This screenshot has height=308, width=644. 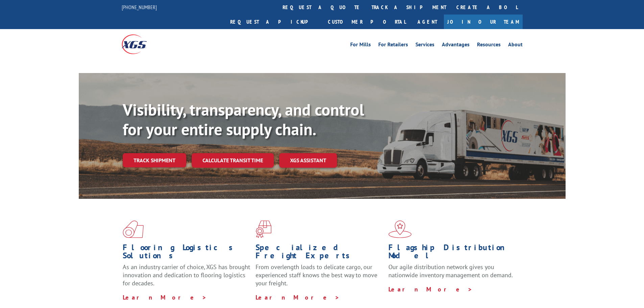 What do you see at coordinates (243, 119) in the screenshot?
I see `b: Visibility, transparency, and control for your entire supply chain.` at bounding box center [243, 119].